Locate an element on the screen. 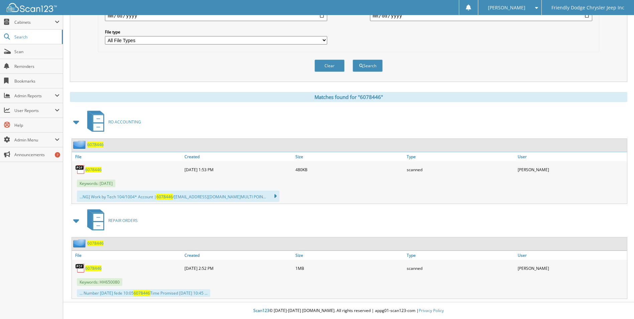  span: Friendly Dodge Chrysler Jeep Inc is located at coordinates (587, 8).